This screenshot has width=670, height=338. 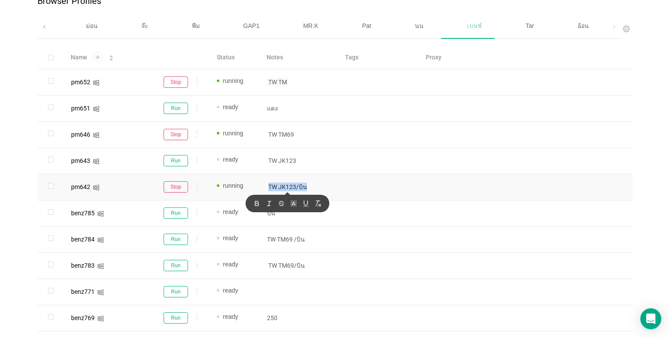 What do you see at coordinates (145, 26) in the screenshot?
I see `span: จ๊ะ` at bounding box center [145, 26].